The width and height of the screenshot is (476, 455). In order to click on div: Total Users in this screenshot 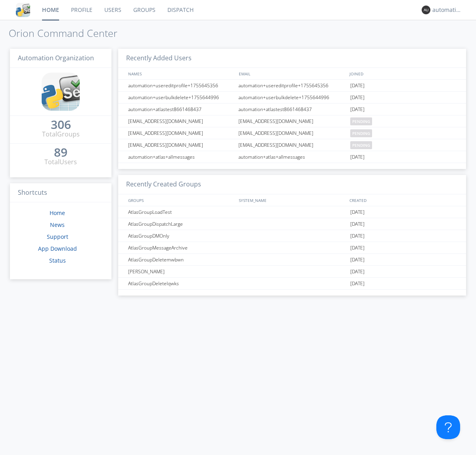, I will do `click(61, 162)`.